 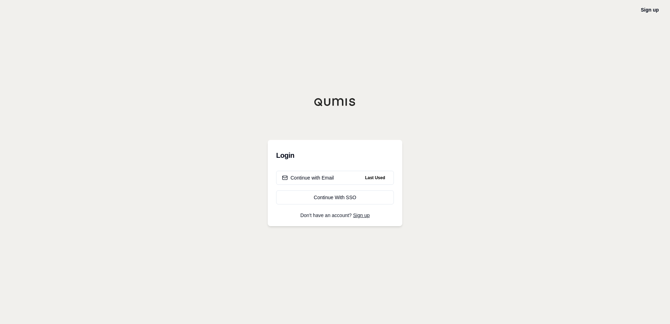 I want to click on h3: Login, so click(x=335, y=155).